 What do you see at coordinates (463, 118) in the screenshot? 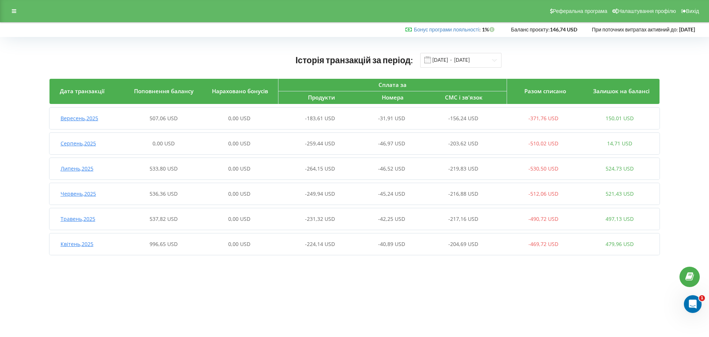
I see `span: -156,24 USD` at bounding box center [463, 118].